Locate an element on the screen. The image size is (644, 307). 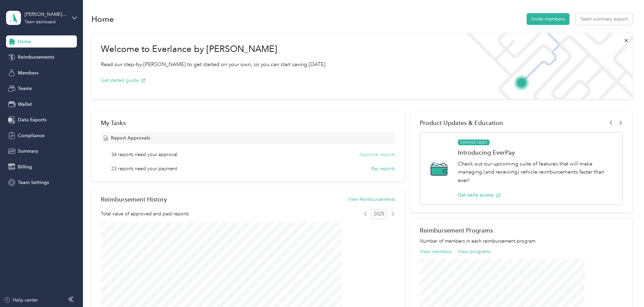
button: Help center is located at coordinates (21, 300).